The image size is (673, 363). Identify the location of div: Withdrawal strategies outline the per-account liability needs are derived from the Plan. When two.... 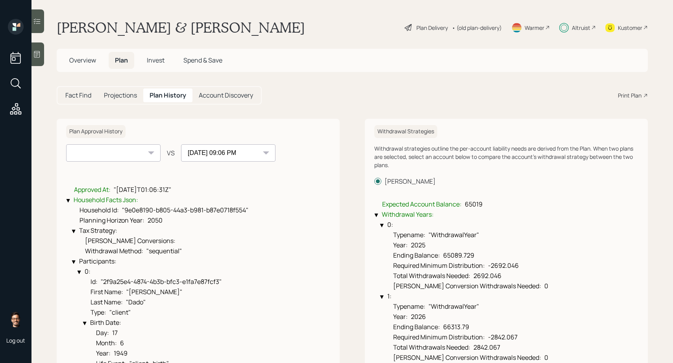
(506, 157).